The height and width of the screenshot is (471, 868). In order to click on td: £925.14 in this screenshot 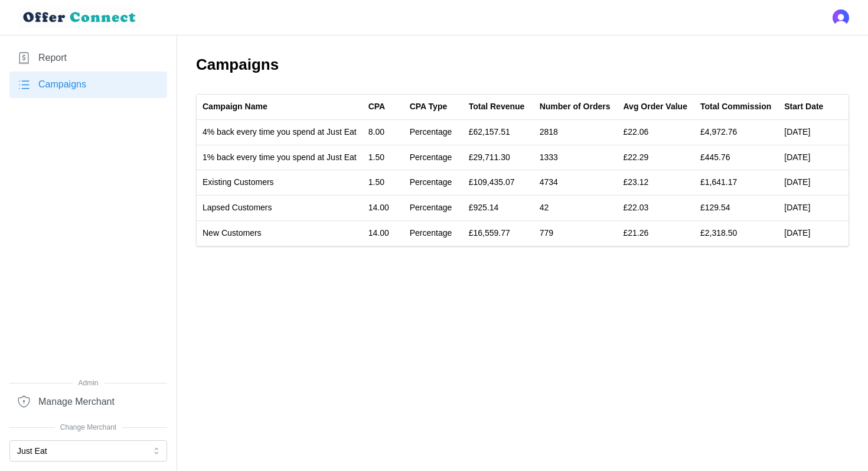, I will do `click(499, 208)`.